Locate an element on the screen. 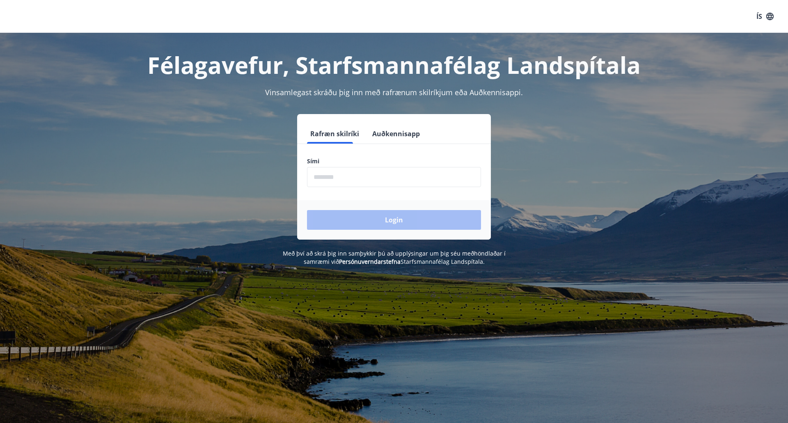 This screenshot has height=423, width=788. label: Sími is located at coordinates (394, 161).